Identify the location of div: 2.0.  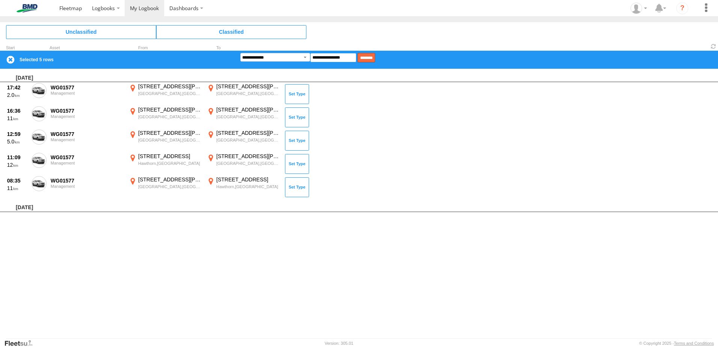
(17, 95).